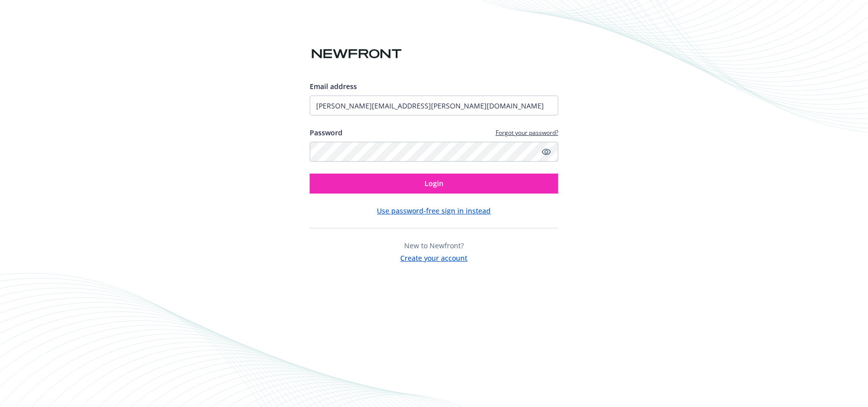 The height and width of the screenshot is (407, 868). I want to click on a: Show password, so click(547, 151).